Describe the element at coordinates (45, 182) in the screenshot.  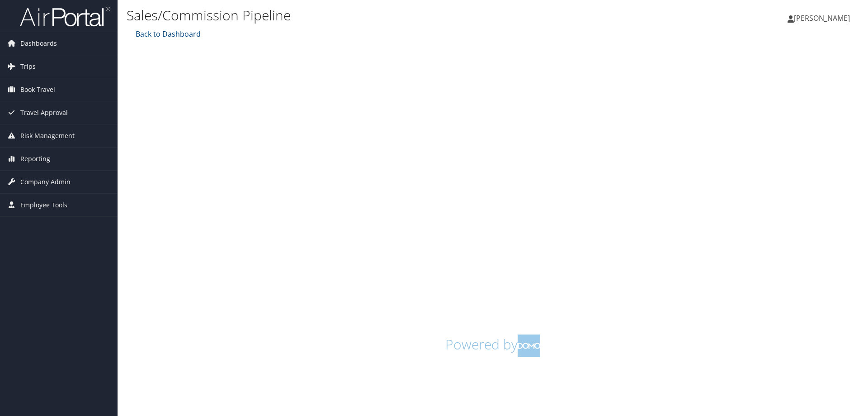
I see `span: Company Admin` at that location.